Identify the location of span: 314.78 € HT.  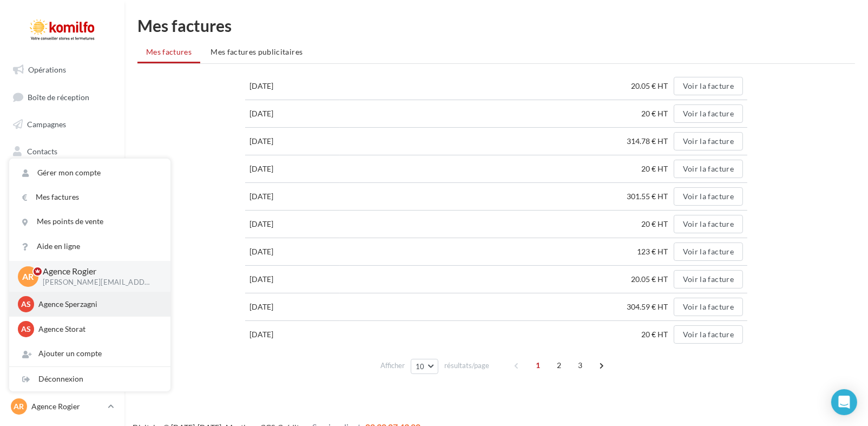
(649, 141).